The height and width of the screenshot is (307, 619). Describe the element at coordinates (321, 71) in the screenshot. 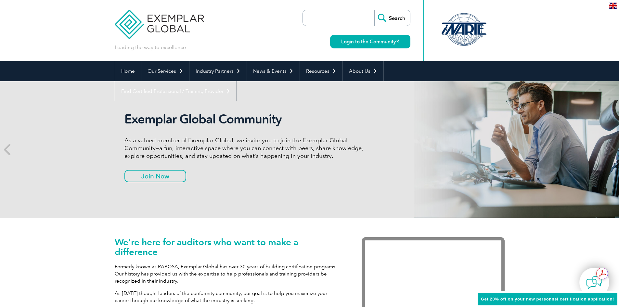

I see `a: Resources` at that location.